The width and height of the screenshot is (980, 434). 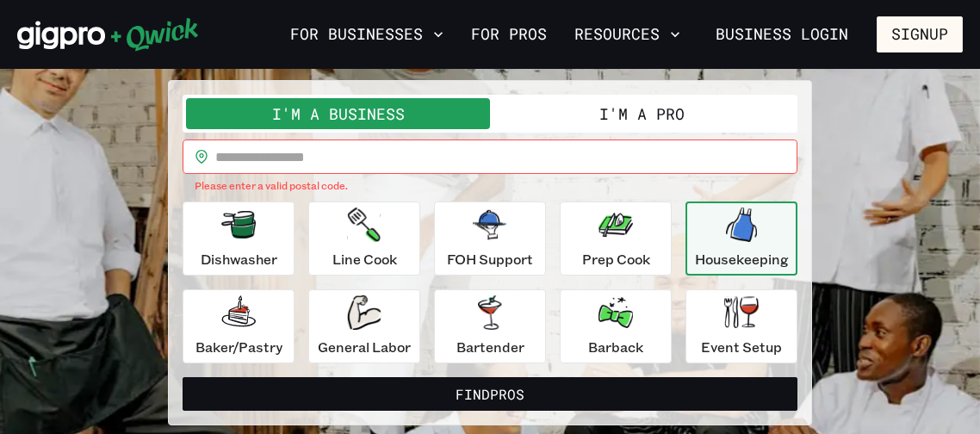 I want to click on a: Business Login, so click(x=782, y=34).